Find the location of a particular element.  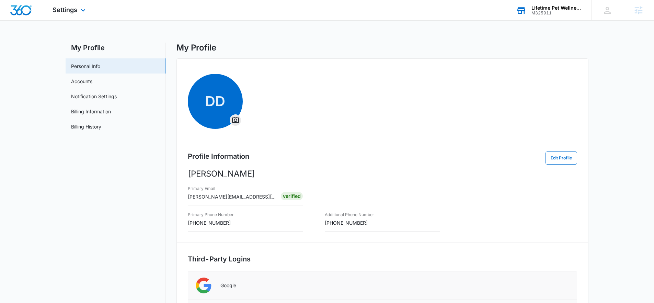

a: Accounts is located at coordinates (82, 81).